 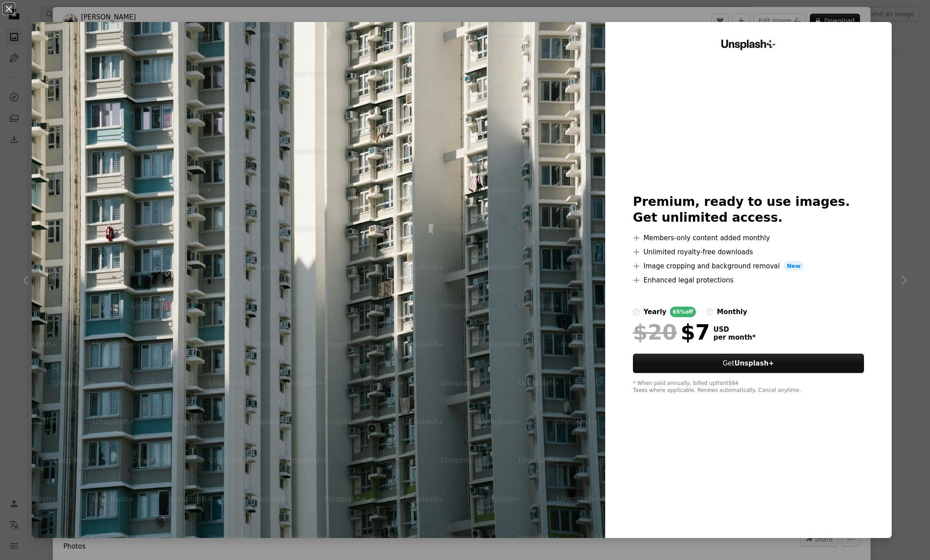 I want to click on input: yearly65%off, so click(x=637, y=312).